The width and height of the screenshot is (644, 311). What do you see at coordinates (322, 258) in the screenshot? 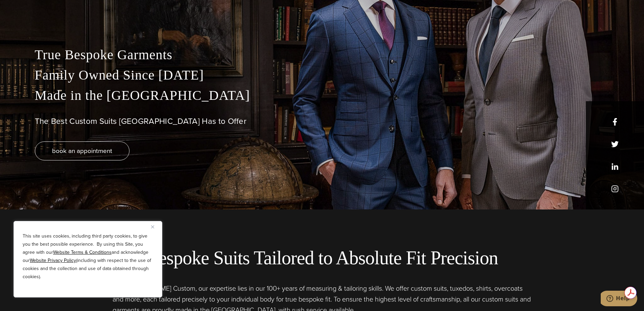
I see `h2: Bespoke Suits Tailored to Absolute Fit Precision` at bounding box center [322, 258].